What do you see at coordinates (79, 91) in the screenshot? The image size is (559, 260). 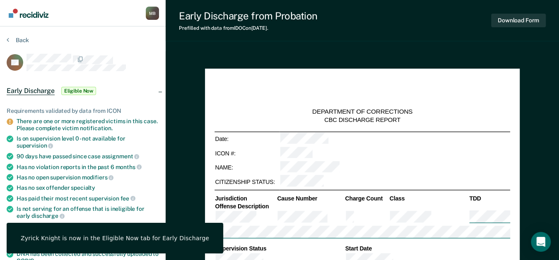 I see `span: Eligible Now` at bounding box center [79, 91].